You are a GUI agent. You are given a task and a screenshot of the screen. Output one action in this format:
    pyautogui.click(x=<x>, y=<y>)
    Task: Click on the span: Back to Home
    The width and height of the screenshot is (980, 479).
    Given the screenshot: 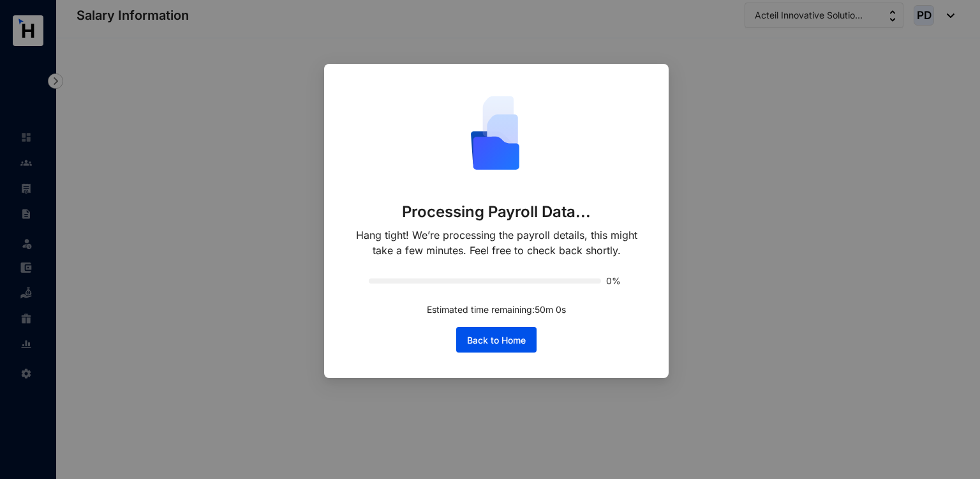 What is the action you would take?
    pyautogui.click(x=496, y=340)
    